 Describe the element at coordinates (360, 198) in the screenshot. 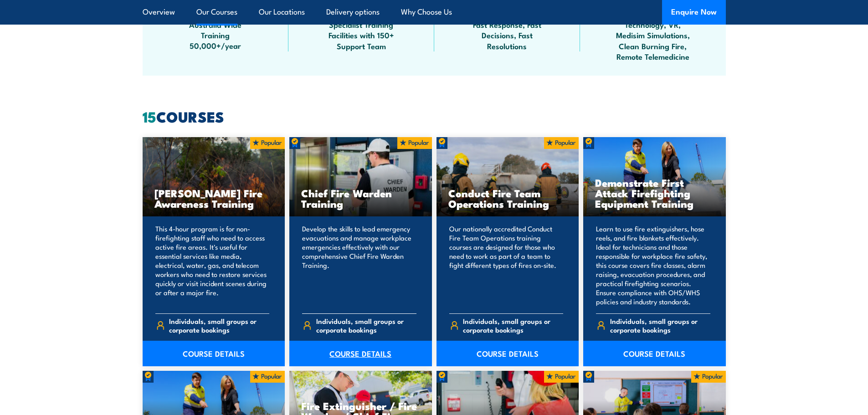

I see `h3: Chief Fire Warden Training` at that location.